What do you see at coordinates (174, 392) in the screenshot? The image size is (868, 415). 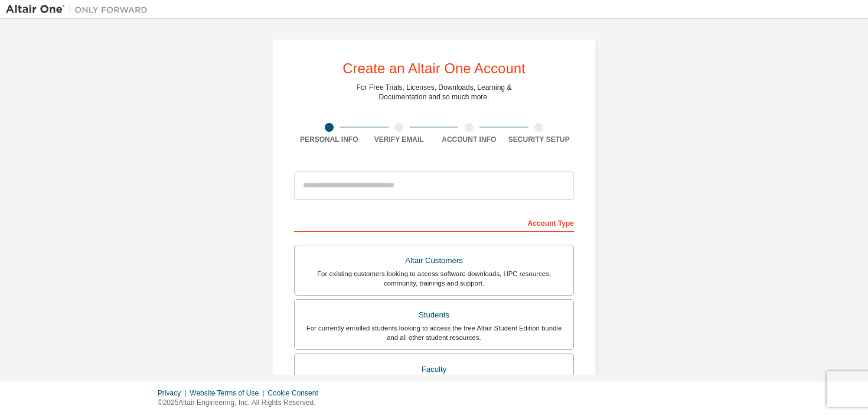 I see `div: Privacy` at bounding box center [174, 392].